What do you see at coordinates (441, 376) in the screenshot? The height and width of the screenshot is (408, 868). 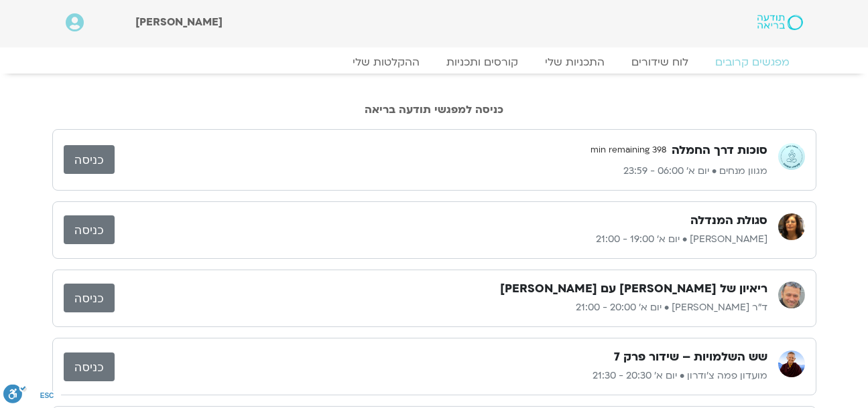 I see `p: מועדון פמה צ'ודרון • יום א׳ 20:30 - 21:30` at bounding box center [441, 376].